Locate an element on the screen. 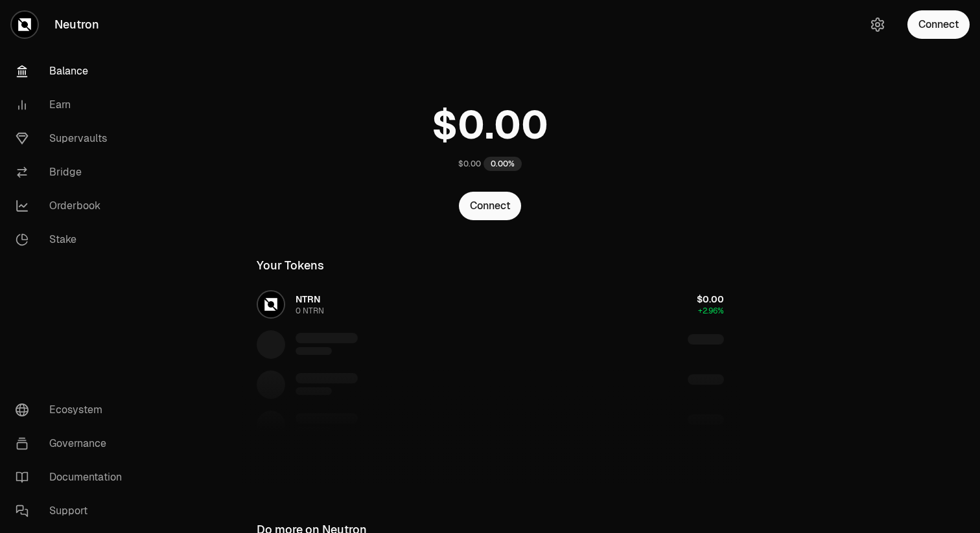  a: Bridge is located at coordinates (72, 172).